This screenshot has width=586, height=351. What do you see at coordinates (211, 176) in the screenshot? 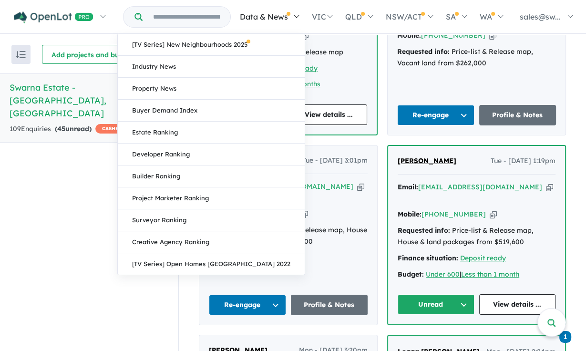
I see `a: Builder Ranking` at bounding box center [211, 176].